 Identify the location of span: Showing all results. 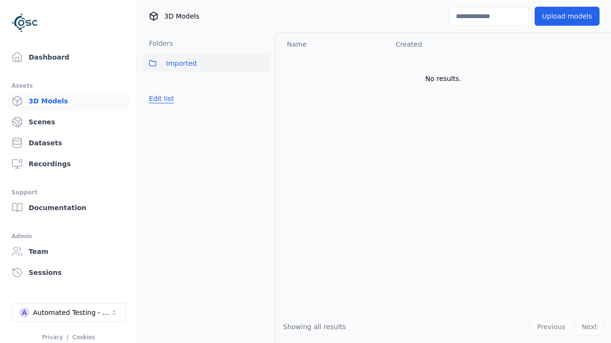
(314, 327).